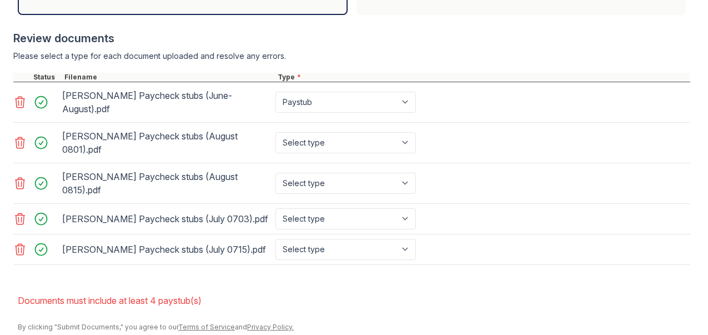 This screenshot has height=335, width=708. Describe the element at coordinates (354, 327) in the screenshot. I see `div: By clicking "Submit Documents," you agree to our and` at that location.